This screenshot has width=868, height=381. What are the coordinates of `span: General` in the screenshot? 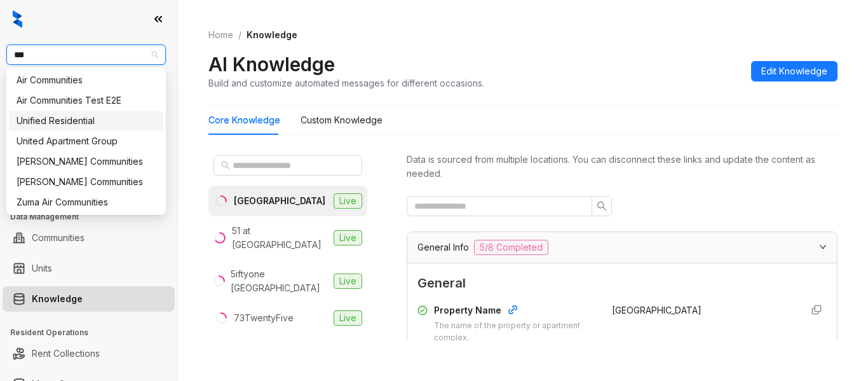 It's located at (622, 283).